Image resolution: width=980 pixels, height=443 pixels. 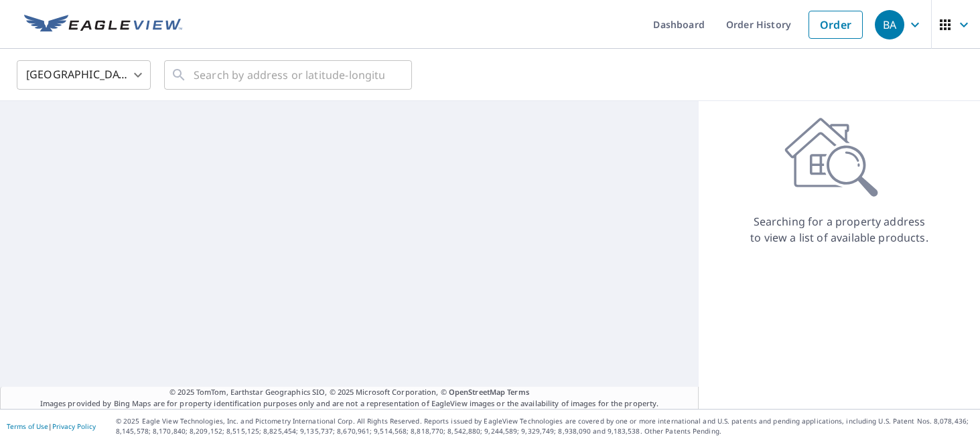 I want to click on a: Terms, so click(x=518, y=392).